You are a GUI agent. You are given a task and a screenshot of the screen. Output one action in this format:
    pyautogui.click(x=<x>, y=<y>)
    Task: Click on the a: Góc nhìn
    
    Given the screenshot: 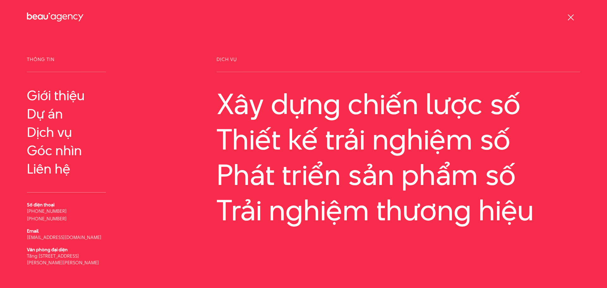 What is the action you would take?
    pyautogui.click(x=66, y=151)
    